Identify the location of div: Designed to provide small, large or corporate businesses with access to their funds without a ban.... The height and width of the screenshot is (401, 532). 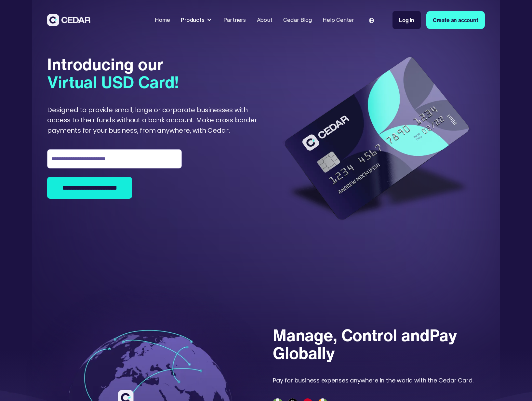
(155, 120).